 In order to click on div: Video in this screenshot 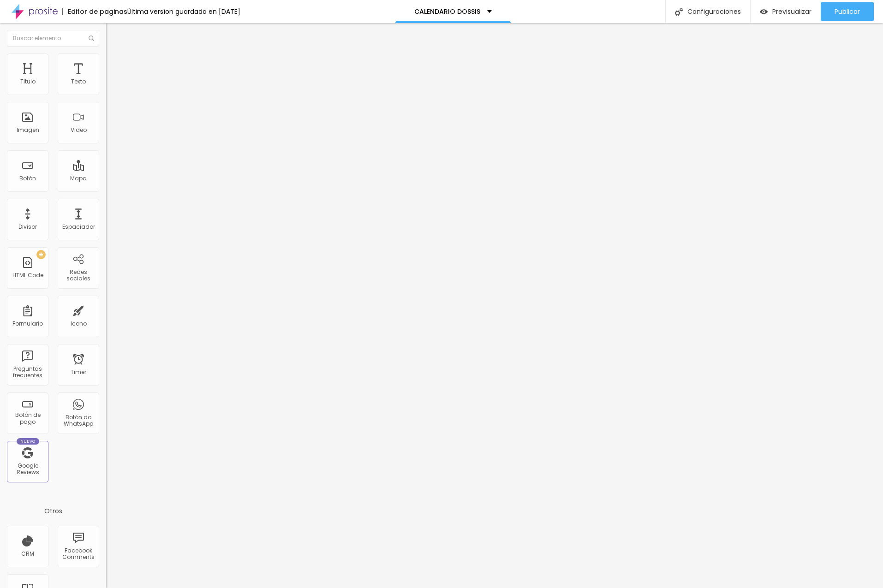, I will do `click(79, 130)`.